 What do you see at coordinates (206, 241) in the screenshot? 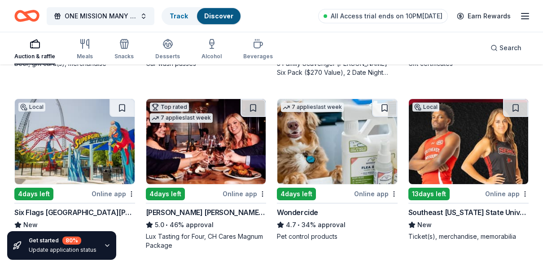
I see `div: Lux Tasting for Four, CH Cares Magnum Package` at bounding box center [206, 241].